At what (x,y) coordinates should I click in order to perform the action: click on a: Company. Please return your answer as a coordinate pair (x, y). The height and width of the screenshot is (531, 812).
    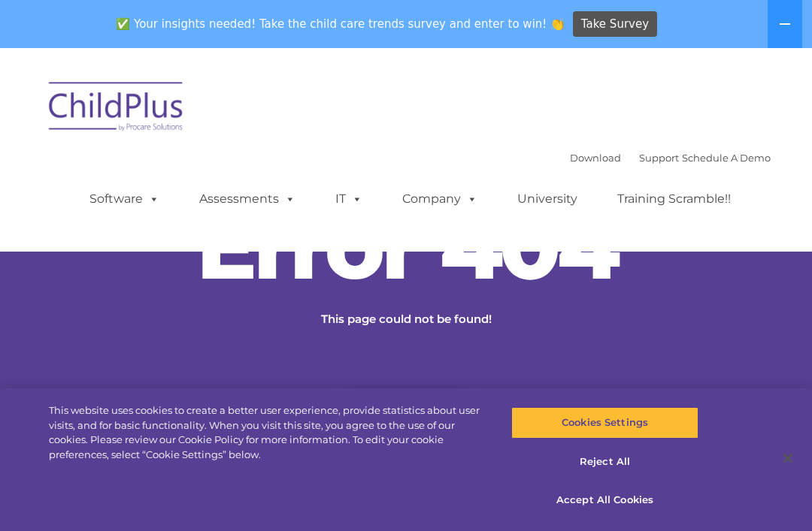
    Looking at the image, I should click on (440, 199).